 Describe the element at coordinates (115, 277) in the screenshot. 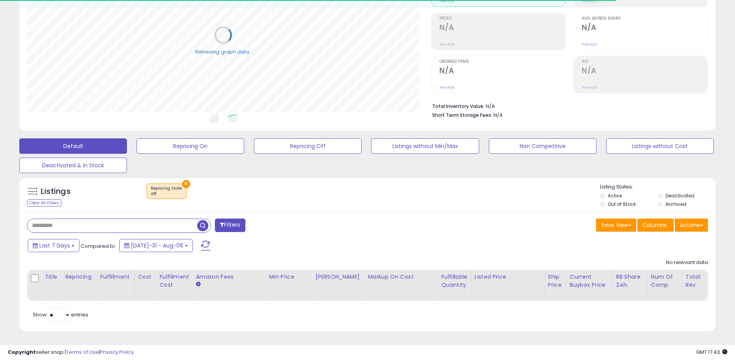

I see `div: Fulfillment` at that location.